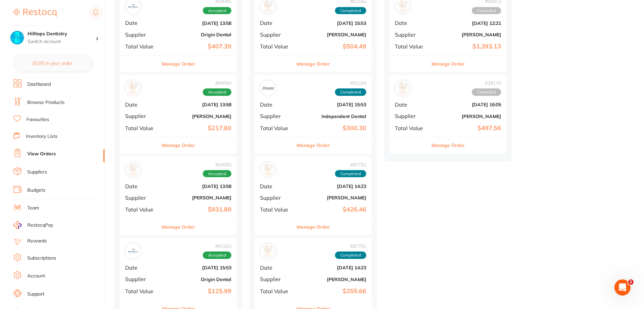 The image size is (644, 309). Describe the element at coordinates (36, 294) in the screenshot. I see `a: Support` at that location.